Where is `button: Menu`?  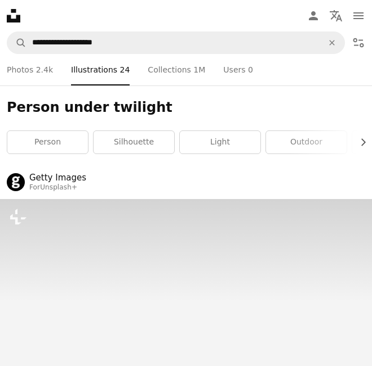
button: Menu is located at coordinates (358, 16).